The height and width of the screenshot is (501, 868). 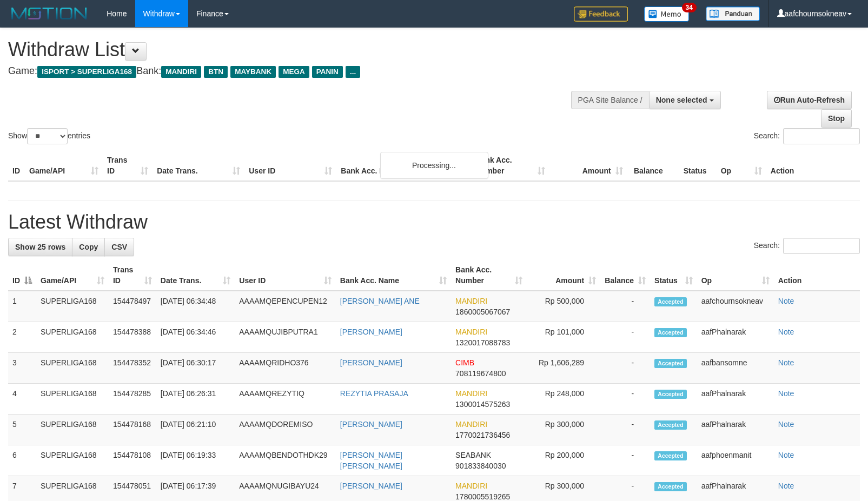 I want to click on th: Op: activate to sort column ascending, so click(x=736, y=275).